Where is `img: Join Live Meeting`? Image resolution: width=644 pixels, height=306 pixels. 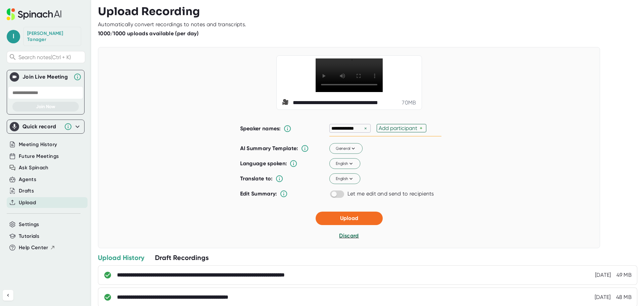
img: Join Live Meeting is located at coordinates (14, 77).